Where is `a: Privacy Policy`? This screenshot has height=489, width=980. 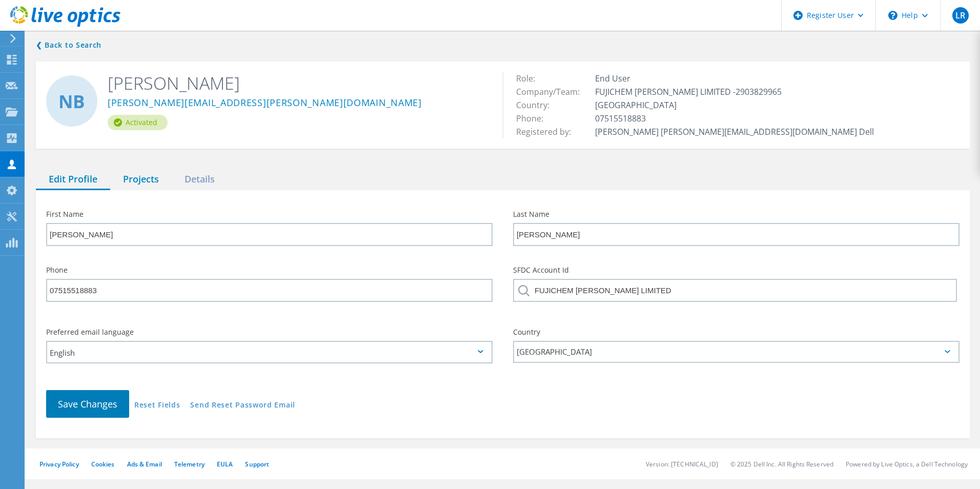
a: Privacy Policy is located at coordinates (59, 465).